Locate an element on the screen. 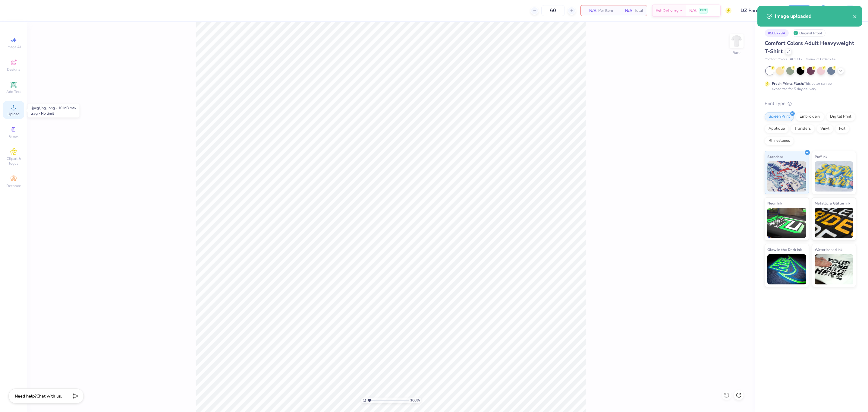 Image resolution: width=868 pixels, height=412 pixels. span: Glow in the Dark Ink is located at coordinates (784, 250).